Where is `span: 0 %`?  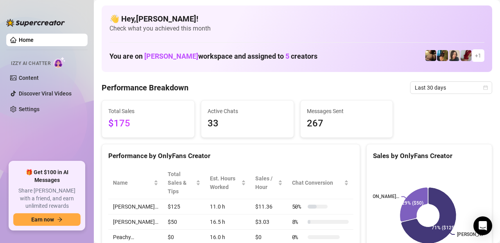 span: 0 % is located at coordinates (298, 237).